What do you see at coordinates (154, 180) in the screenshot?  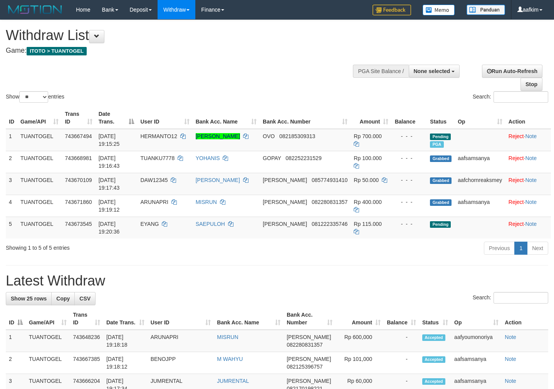 I see `span: DAW12345` at bounding box center [154, 180].